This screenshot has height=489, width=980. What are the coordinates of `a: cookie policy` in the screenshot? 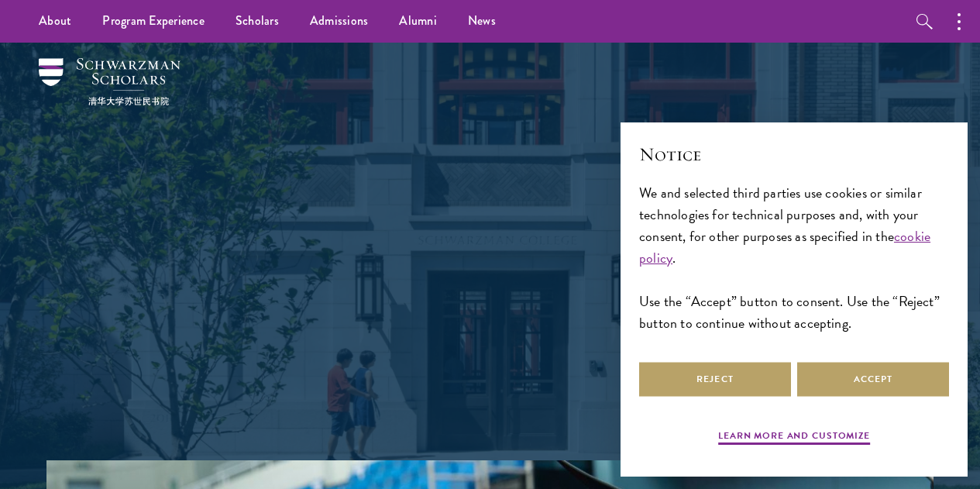 It's located at (785, 247).